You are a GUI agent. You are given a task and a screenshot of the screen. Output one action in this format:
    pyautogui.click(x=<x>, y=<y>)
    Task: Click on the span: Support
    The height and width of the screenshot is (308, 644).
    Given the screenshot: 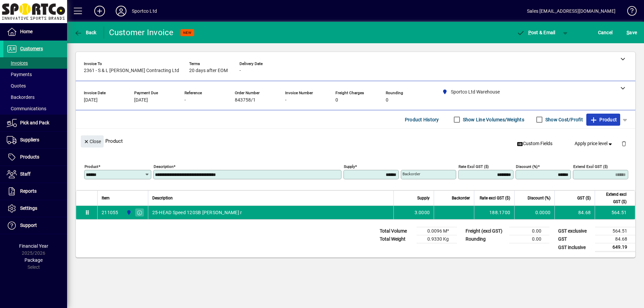 What is the action you would take?
    pyautogui.click(x=29, y=225)
    